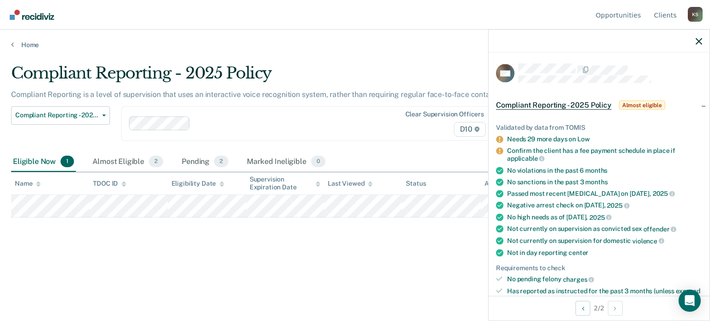 The width and height of the screenshot is (710, 321). What do you see at coordinates (506, 183) in the screenshot?
I see `div: Assigned to` at bounding box center [506, 183].